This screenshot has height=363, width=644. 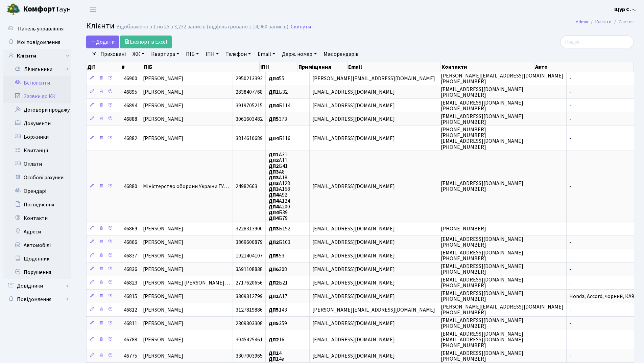 What do you see at coordinates (41, 29) in the screenshot?
I see `span: Панель управління` at bounding box center [41, 29].